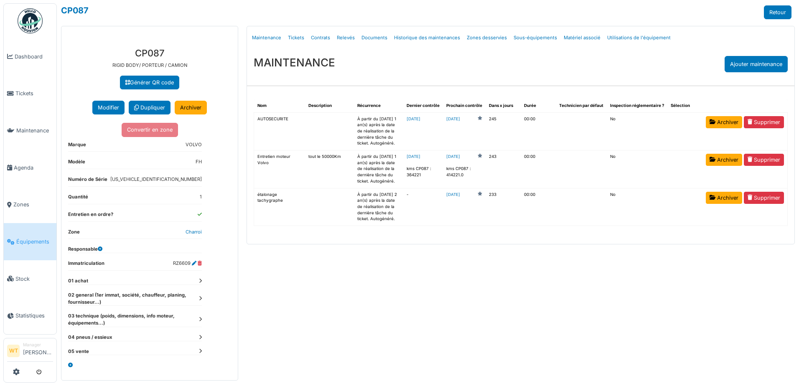 The width and height of the screenshot is (799, 386). Describe the element at coordinates (345, 38) in the screenshot. I see `a: Relevés` at that location.